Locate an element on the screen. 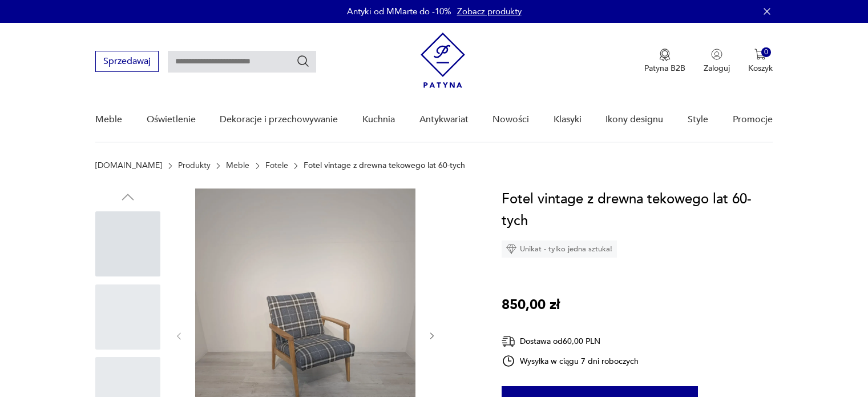 This screenshot has height=397, width=868. p: Zaloguj is located at coordinates (717, 68).